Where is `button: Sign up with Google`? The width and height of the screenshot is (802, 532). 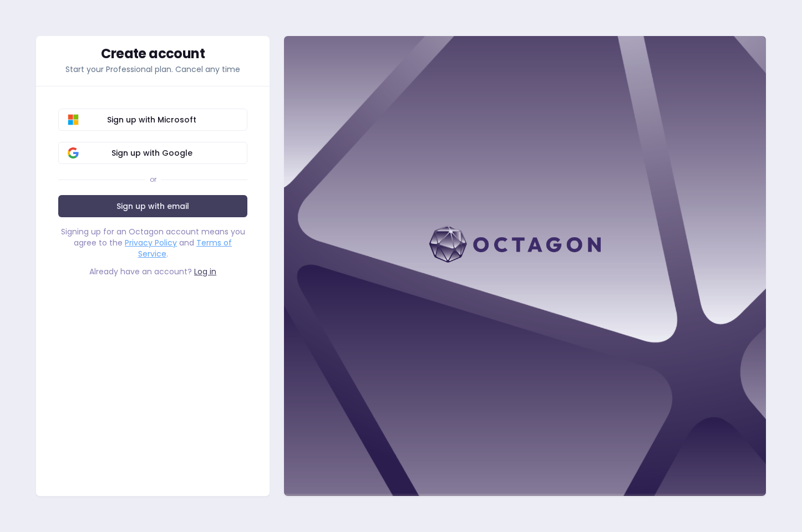 button: Sign up with Google is located at coordinates (152, 153).